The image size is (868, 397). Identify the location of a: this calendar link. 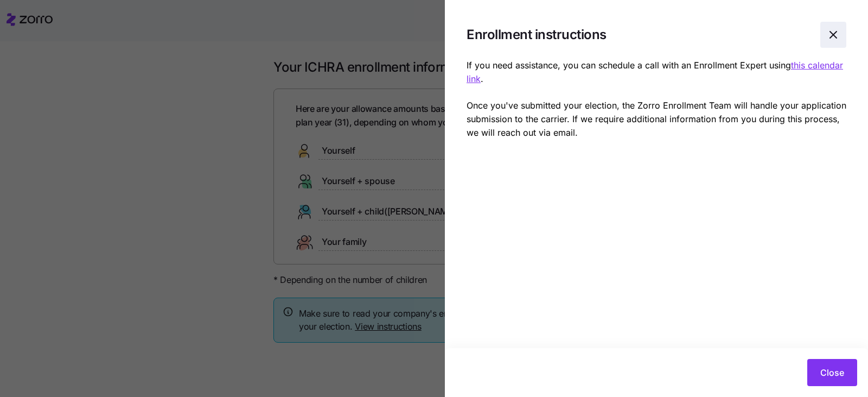
(654, 72).